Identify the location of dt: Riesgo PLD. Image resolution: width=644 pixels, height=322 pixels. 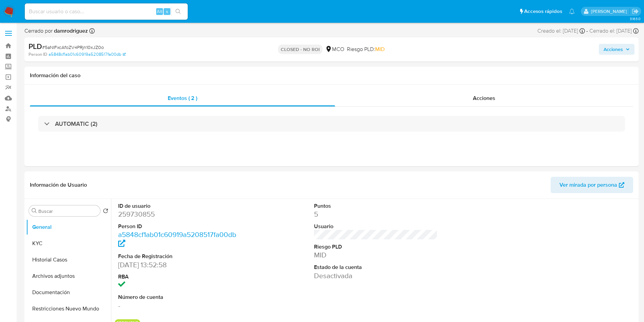
(376, 247).